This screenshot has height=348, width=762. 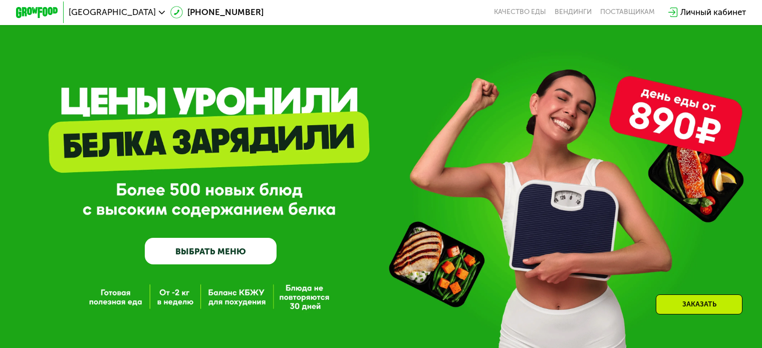 I want to click on div: Заказать, so click(x=699, y=305).